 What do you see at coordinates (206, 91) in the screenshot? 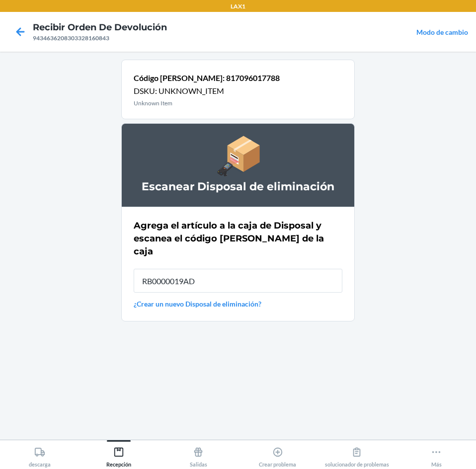
I see `p: DSKU: UNKNOWN_ITEM` at bounding box center [206, 91].